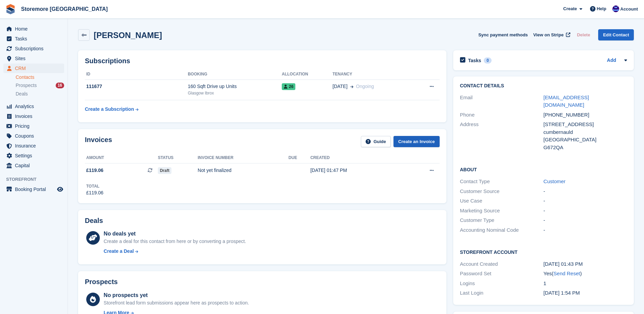 Image resolution: width=644 pixels, height=314 pixels. Describe the element at coordinates (583, 35) in the screenshot. I see `button: Delete` at that location.